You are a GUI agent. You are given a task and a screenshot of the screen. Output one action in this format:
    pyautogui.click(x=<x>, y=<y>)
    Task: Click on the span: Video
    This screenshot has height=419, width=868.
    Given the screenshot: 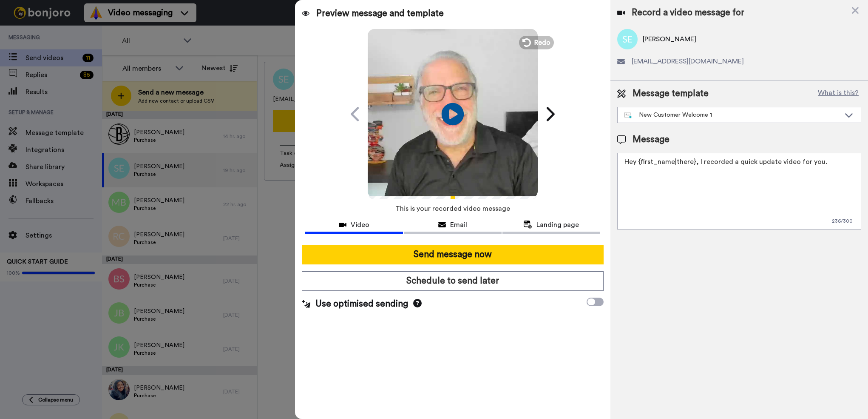 What is the action you would take?
    pyautogui.click(x=360, y=225)
    